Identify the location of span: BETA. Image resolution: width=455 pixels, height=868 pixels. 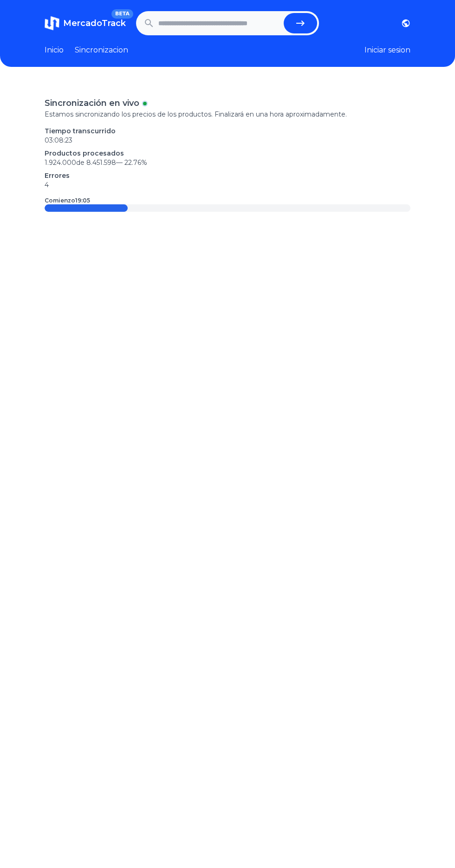
(122, 14).